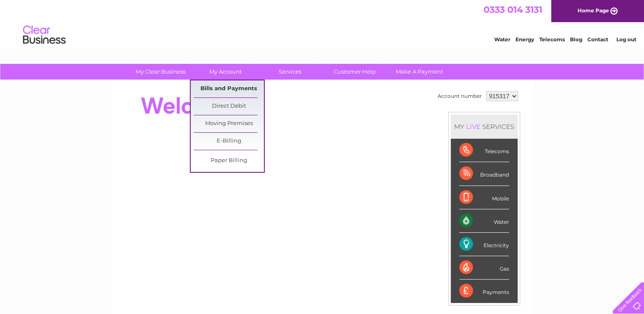  Describe the element at coordinates (484, 198) in the screenshot. I see `div: Mobile` at that location.